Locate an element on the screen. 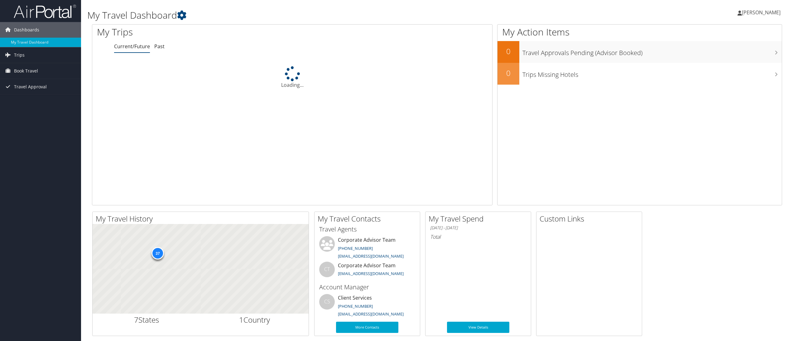 The height and width of the screenshot is (341, 793). div: Loading... is located at coordinates (292, 78).